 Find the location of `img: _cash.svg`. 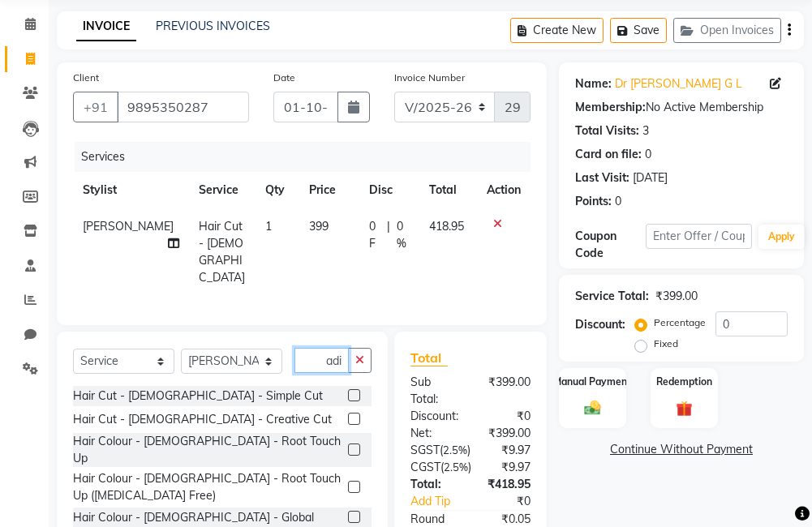

img: _cash.svg is located at coordinates (592, 408).